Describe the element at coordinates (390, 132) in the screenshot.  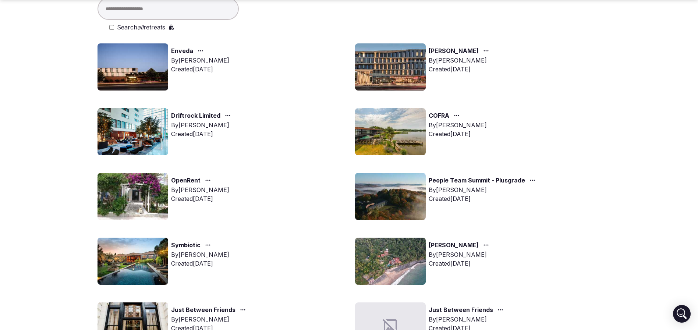
I see `img: Top retreat image for the retreat: COFRA` at that location.